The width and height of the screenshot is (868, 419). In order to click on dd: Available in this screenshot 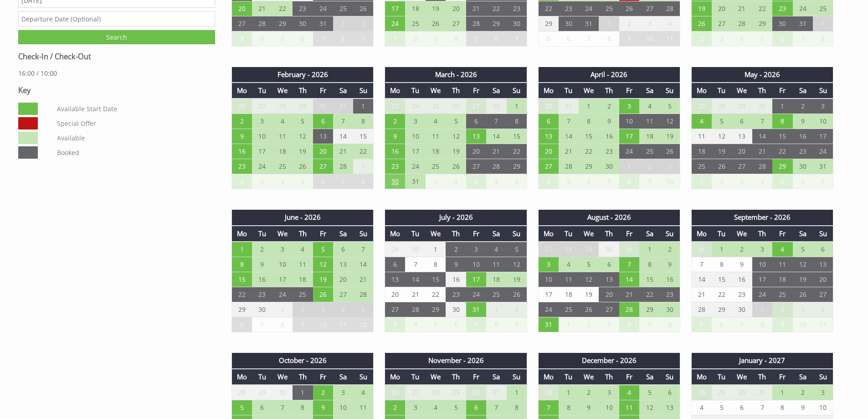, I will do `click(134, 138)`.